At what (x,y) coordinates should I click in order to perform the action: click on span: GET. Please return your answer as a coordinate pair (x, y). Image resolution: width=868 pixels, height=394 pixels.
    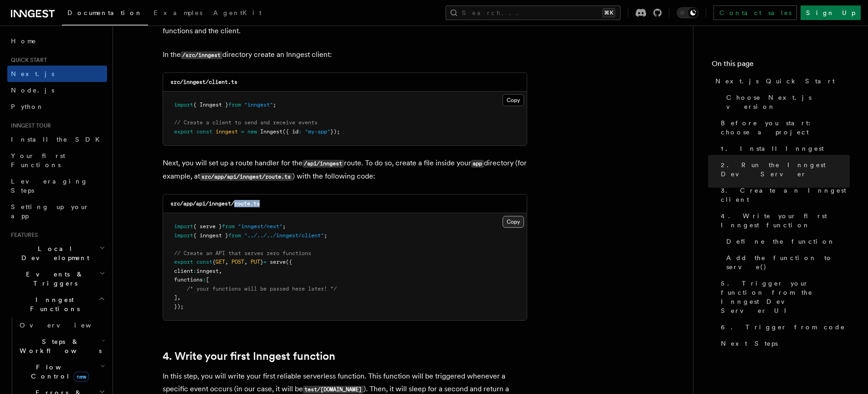
    Looking at the image, I should click on (220, 262).